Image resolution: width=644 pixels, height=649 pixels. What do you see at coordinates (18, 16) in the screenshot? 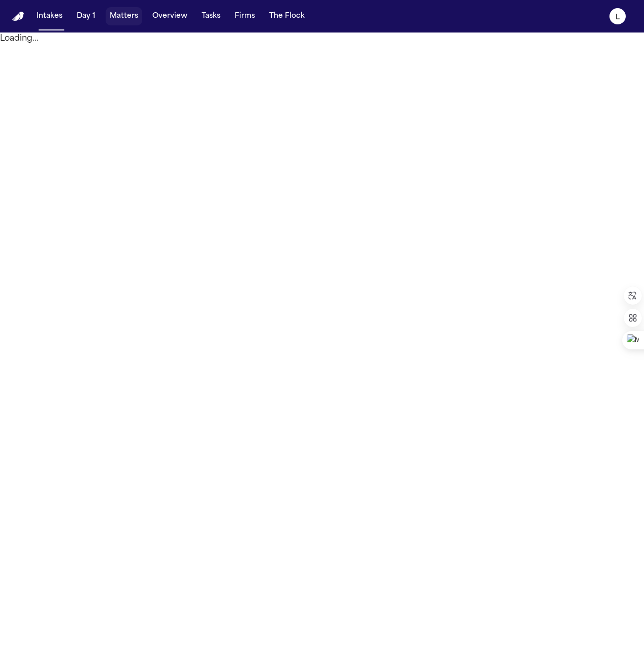
I see `a: Home` at bounding box center [18, 16].